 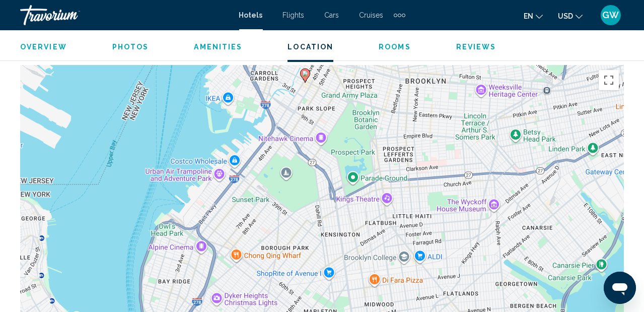 I want to click on button: Change language, so click(x=533, y=16).